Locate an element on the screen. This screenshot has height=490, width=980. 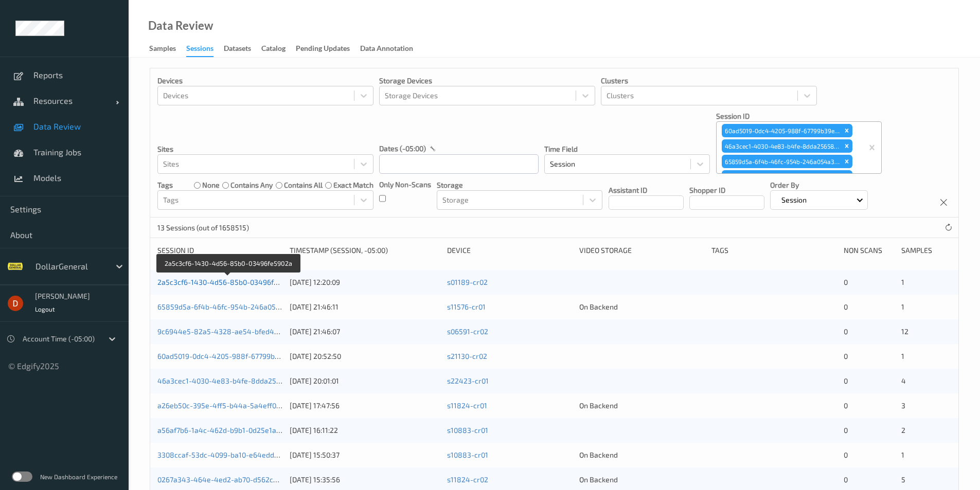
a: Samples is located at coordinates (168, 48).